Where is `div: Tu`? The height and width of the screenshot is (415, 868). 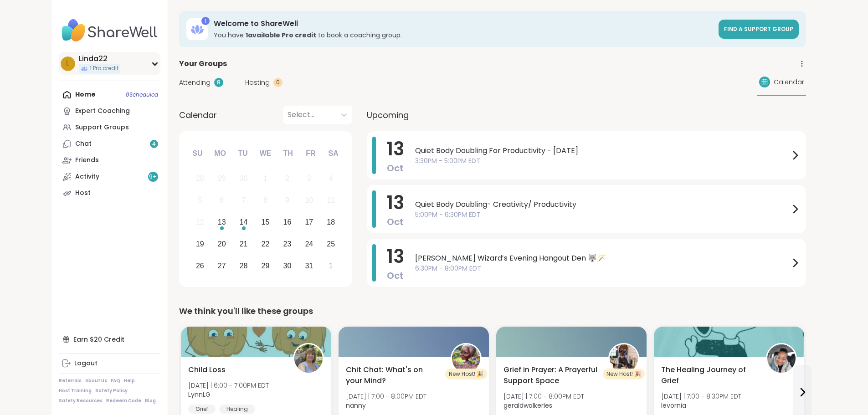 div: Tu is located at coordinates (243, 153).